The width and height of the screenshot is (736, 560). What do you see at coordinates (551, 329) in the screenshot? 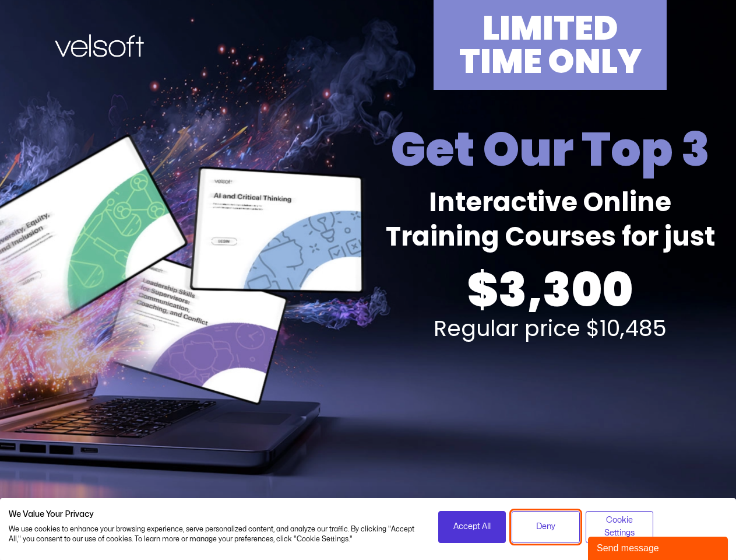
I see `h2: Regular price $10,485` at bounding box center [551, 329].